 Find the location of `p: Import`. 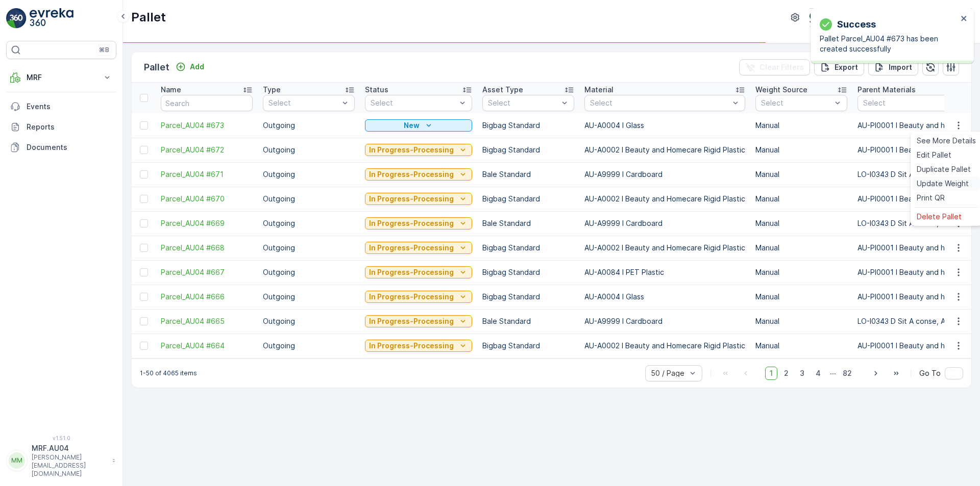

p: Import is located at coordinates (901, 68).